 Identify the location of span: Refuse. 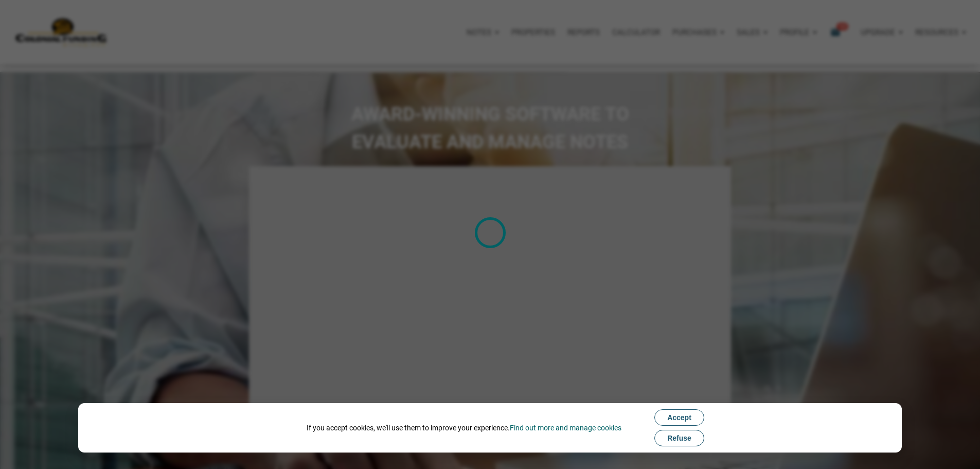
(679, 438).